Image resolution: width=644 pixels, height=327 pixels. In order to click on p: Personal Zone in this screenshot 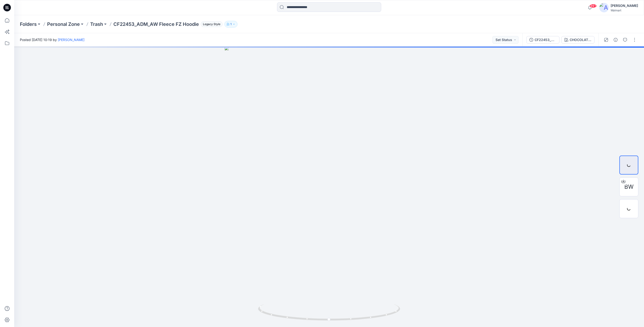, I will do `click(63, 24)`.